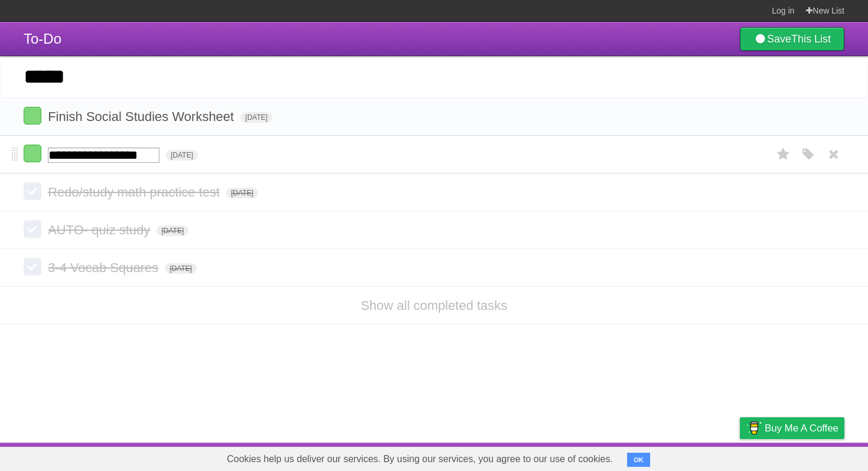 This screenshot has width=868, height=471. I want to click on a: Developers, so click(645, 457).